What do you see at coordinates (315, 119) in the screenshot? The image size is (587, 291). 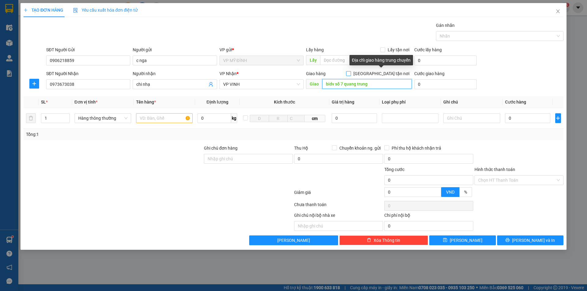 I see `span: cm` at bounding box center [315, 119].